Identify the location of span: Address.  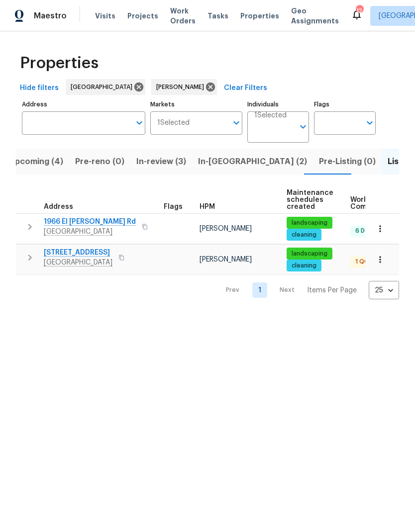
(58, 207).